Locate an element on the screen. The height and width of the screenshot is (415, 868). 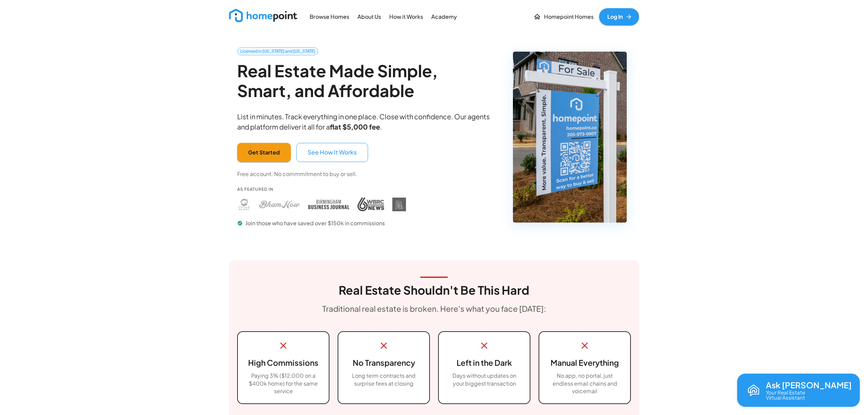
b: flat $5,000 fee is located at coordinates (355, 126).